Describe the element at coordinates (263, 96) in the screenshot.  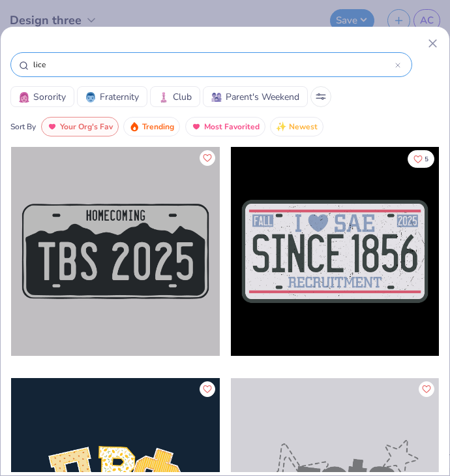
I see `span: Parent's Weekend` at that location.